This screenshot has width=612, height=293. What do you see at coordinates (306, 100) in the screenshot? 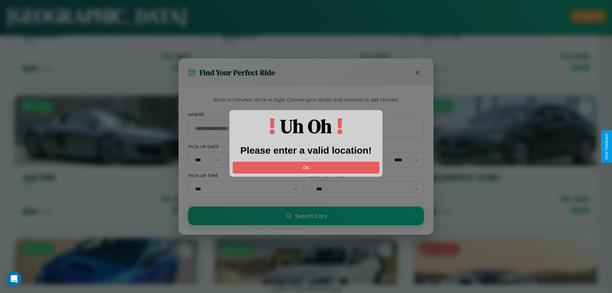
I see `p: Book in minutes, drive in style. Choose your dates and location to get started.` at bounding box center [306, 100].